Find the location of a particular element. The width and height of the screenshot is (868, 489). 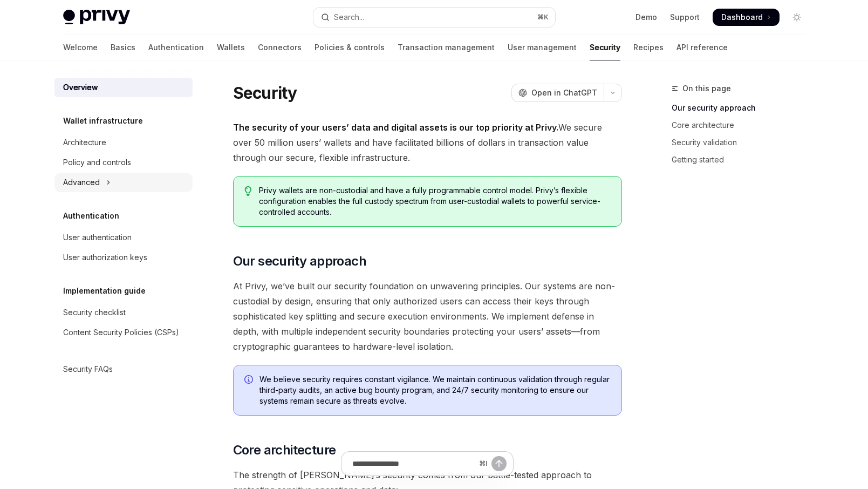

span: ⌘ K is located at coordinates (542, 17).